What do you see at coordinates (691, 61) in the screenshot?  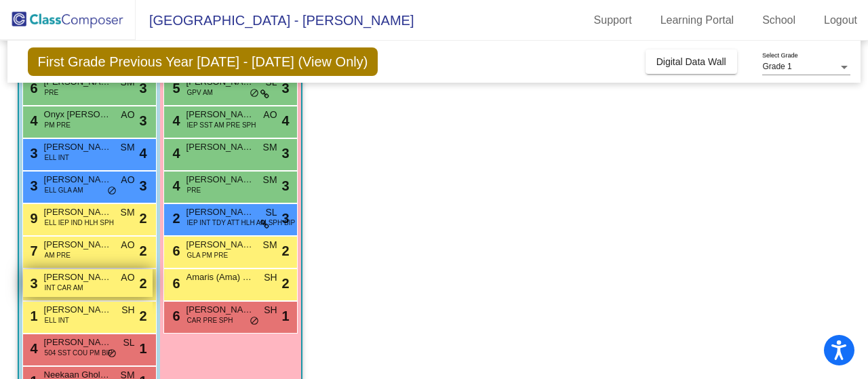 I see `button: Digital Data Wall` at bounding box center [691, 61].